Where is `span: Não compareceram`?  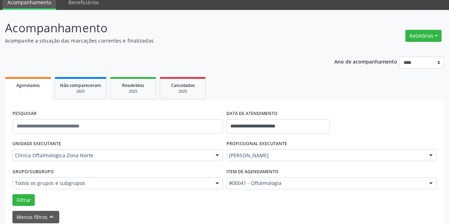
span: Não compareceram is located at coordinates (81, 85).